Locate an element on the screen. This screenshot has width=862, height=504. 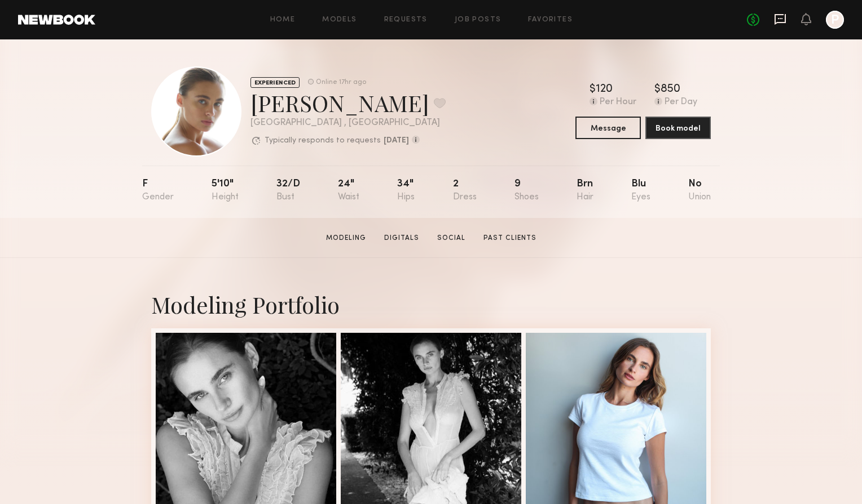
div: EXPERIENCED is located at coordinates (275, 83).